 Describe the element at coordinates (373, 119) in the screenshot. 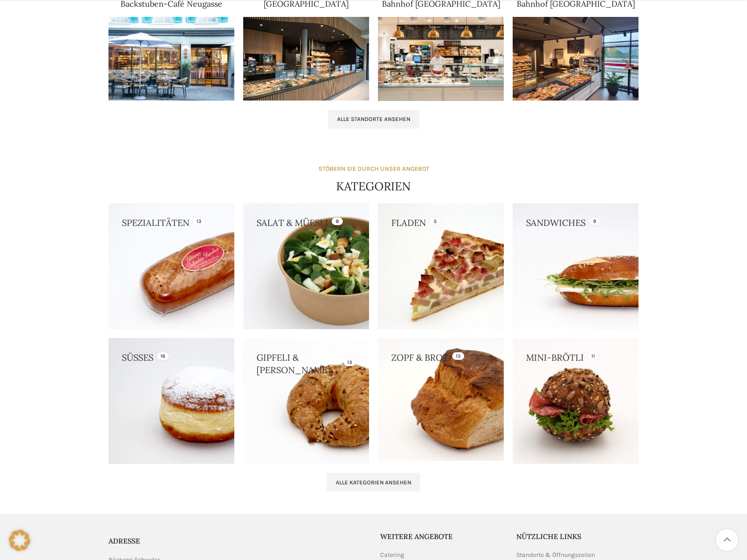

I see `span: Alle Standorte ansehen` at that location.